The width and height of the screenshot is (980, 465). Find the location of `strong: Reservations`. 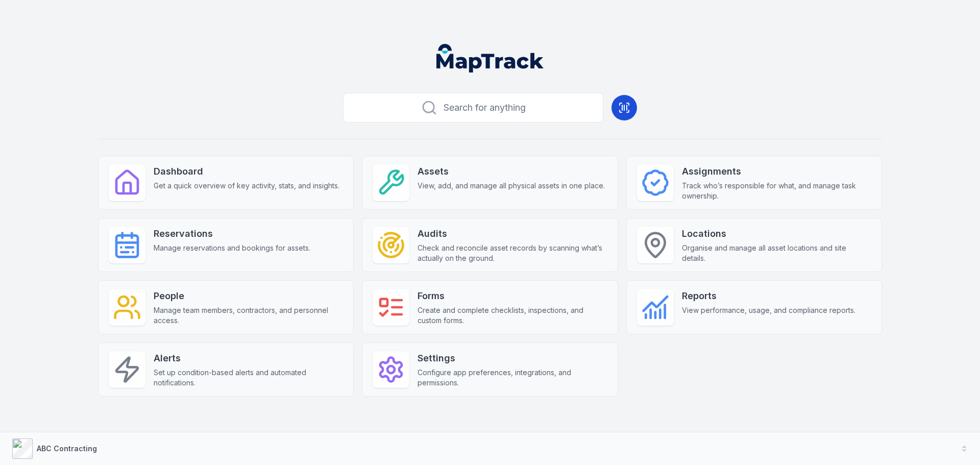

strong: Reservations is located at coordinates (232, 234).